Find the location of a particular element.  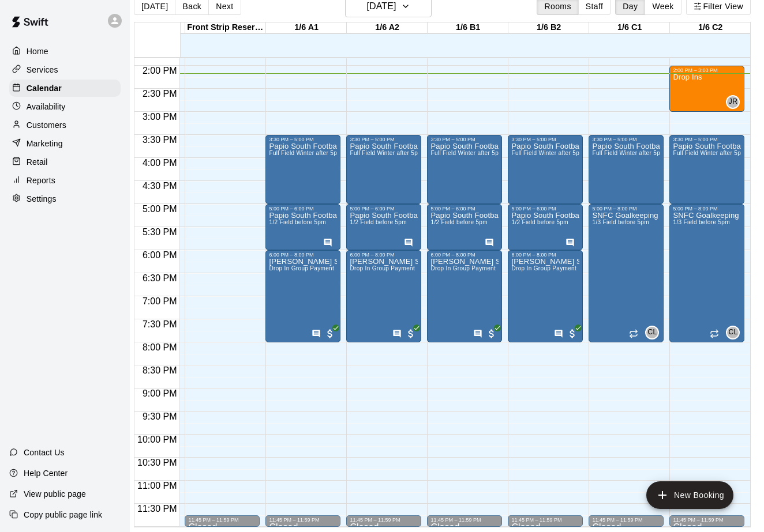

button: add is located at coordinates (689, 495).